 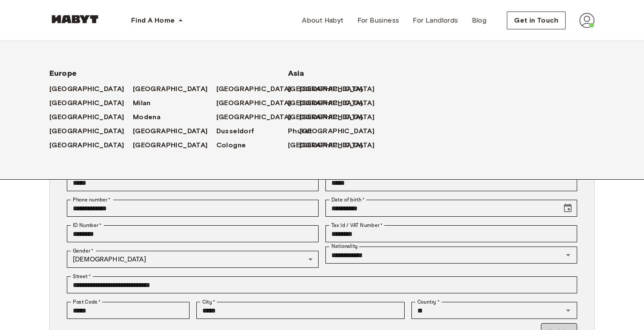 What do you see at coordinates (240, 131) in the screenshot?
I see `a: Dusseldorf` at bounding box center [240, 131].